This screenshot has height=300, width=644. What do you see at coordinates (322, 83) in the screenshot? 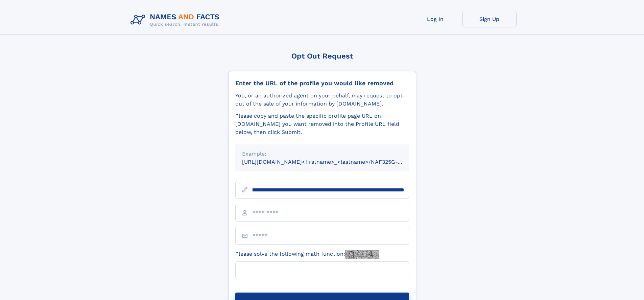
I see `div: Enter the URL of the profile you would like removed` at bounding box center [322, 83].